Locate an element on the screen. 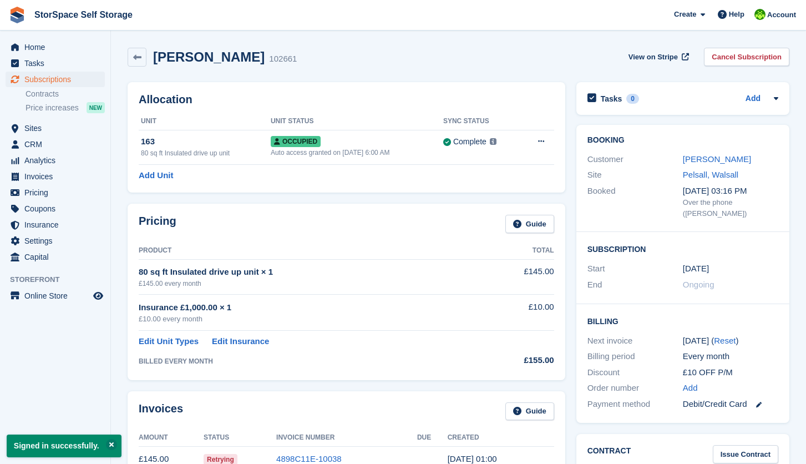 Image resolution: width=806 pixels, height=464 pixels. span: Capital is located at coordinates (58, 257).